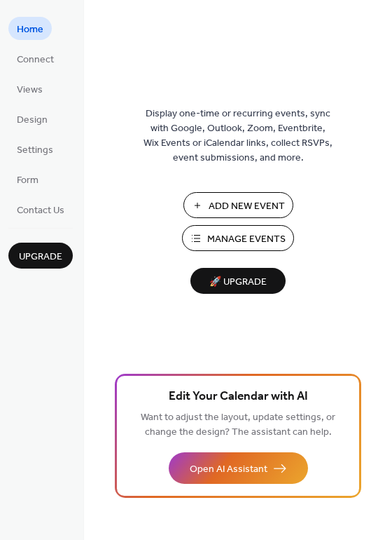 This screenshot has height=540, width=392. What do you see at coordinates (27, 180) in the screenshot?
I see `span: Form` at bounding box center [27, 180].